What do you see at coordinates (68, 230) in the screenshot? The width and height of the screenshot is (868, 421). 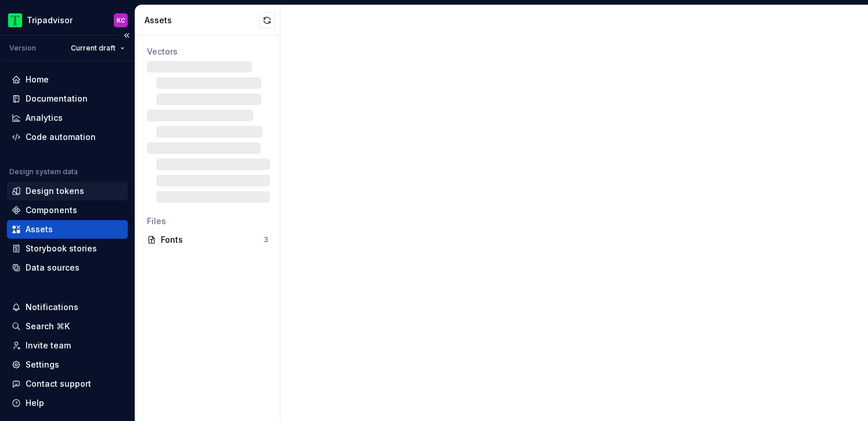 I see `a: Assets` at bounding box center [68, 230].